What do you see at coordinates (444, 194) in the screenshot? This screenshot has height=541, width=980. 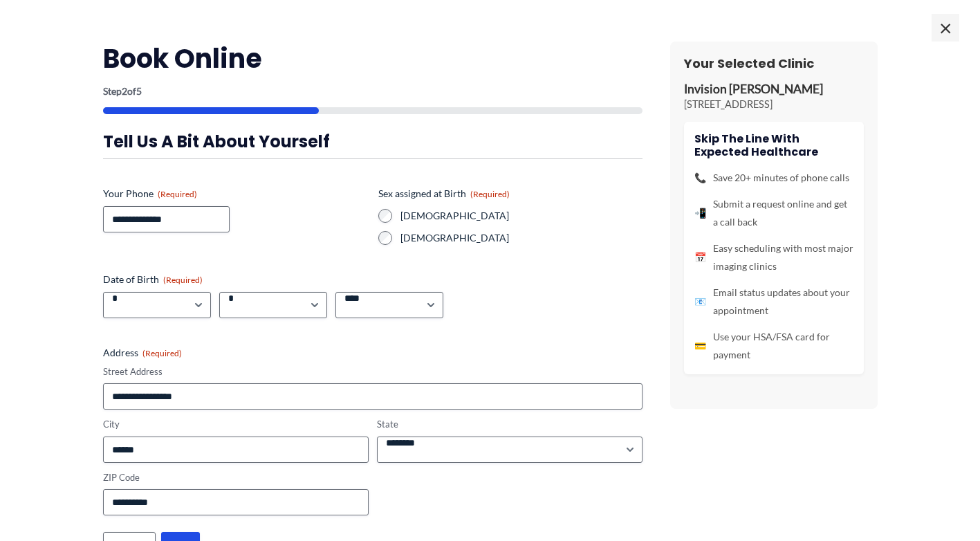 I see `legend: Sex assigned at Birth` at bounding box center [444, 194].